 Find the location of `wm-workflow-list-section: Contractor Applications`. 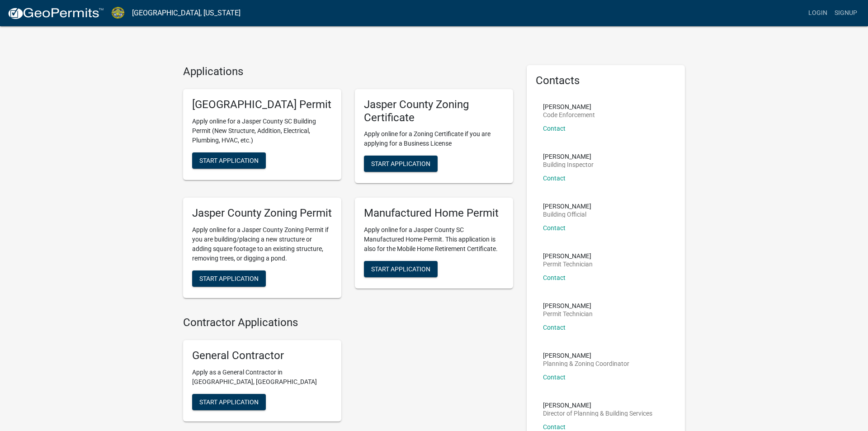

wm-workflow-list-section: Contractor Applications is located at coordinates (348, 372).